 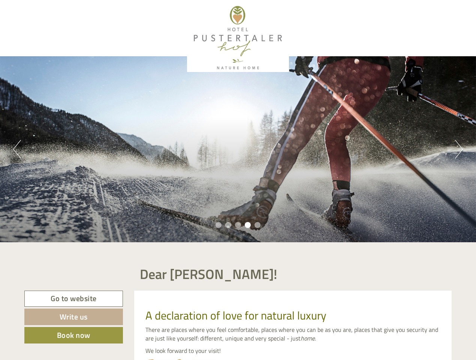 I want to click on a: Write us, so click(x=73, y=317).